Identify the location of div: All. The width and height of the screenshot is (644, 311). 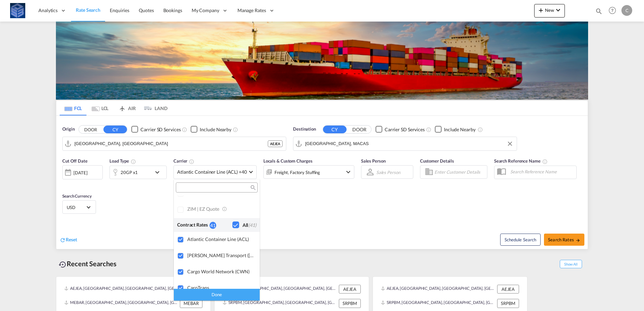
(249, 225).